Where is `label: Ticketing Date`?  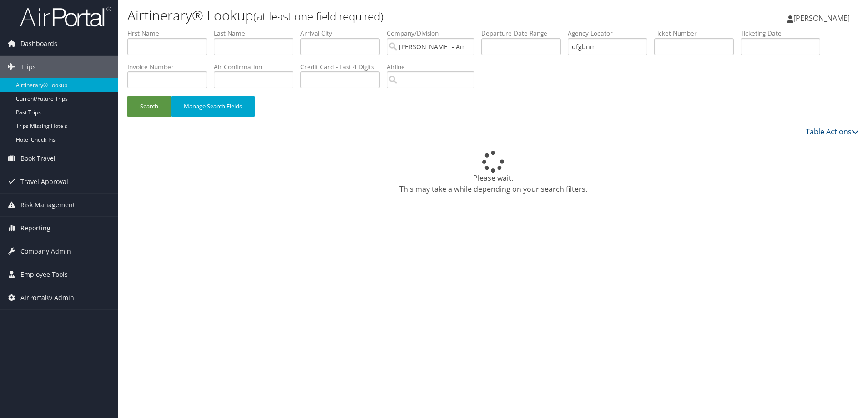
label: Ticketing Date is located at coordinates (784, 34).